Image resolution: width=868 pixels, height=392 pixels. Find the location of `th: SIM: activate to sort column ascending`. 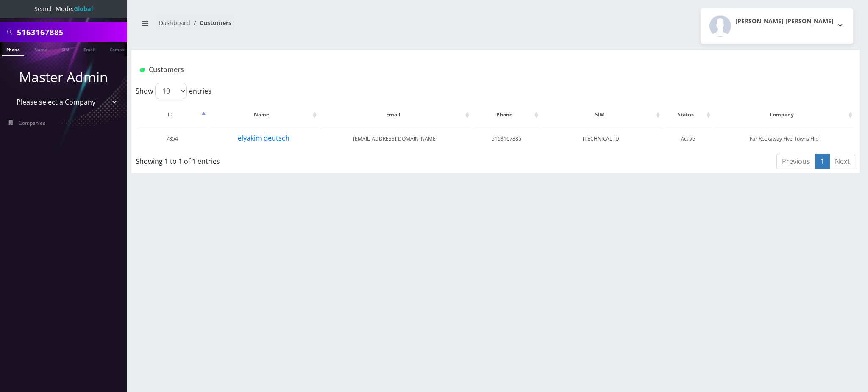

th: SIM: activate to sort column ascending is located at coordinates (601, 115).